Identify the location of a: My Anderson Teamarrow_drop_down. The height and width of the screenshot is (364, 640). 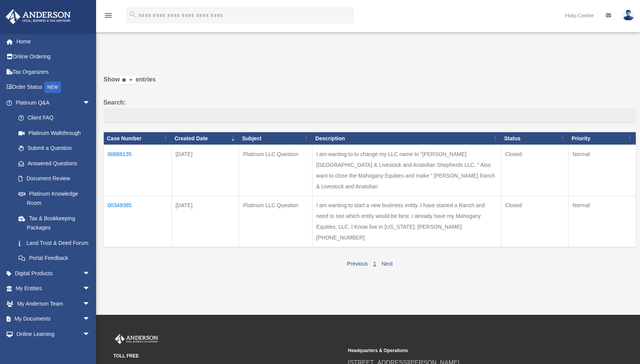
(53, 303).